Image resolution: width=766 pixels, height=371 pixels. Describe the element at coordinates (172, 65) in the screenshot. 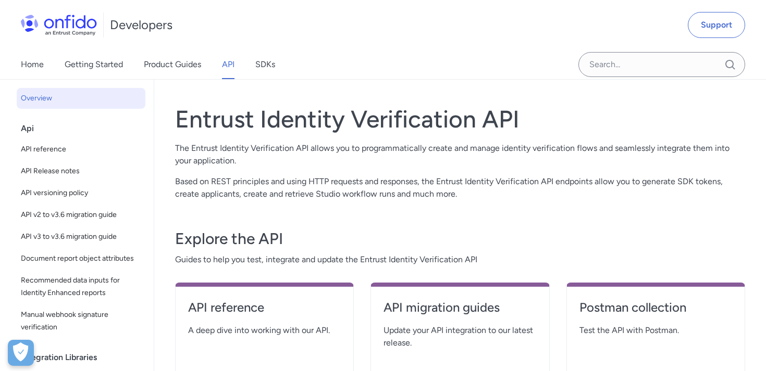

I see `a: Product Guides` at that location.